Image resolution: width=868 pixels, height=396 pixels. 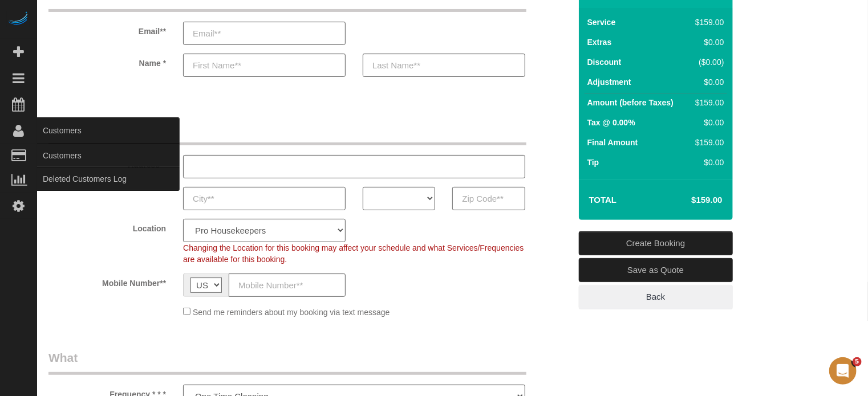 I want to click on div: ($0.00), so click(x=708, y=62).